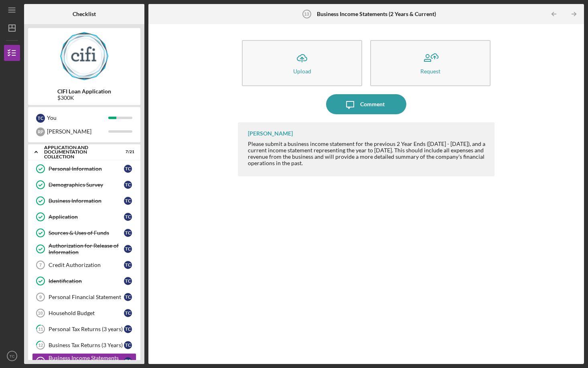 The width and height of the screenshot is (588, 368). What do you see at coordinates (12, 356) in the screenshot?
I see `text: TC` at bounding box center [12, 356].